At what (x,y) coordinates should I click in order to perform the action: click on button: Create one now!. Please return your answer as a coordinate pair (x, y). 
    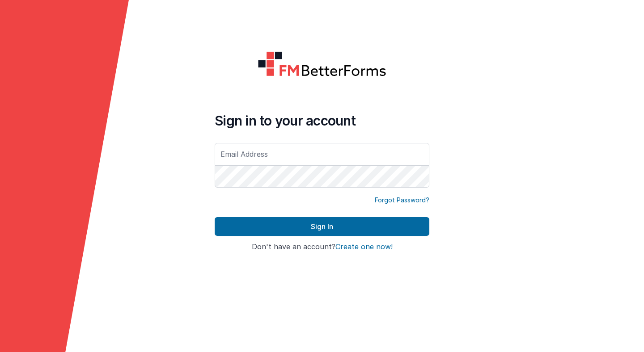
    Looking at the image, I should click on (364, 247).